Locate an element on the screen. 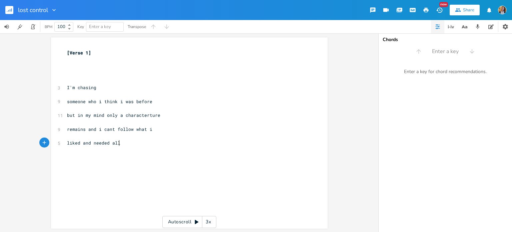 This screenshot has width=512, height=232. div: Transpose is located at coordinates (137, 27).